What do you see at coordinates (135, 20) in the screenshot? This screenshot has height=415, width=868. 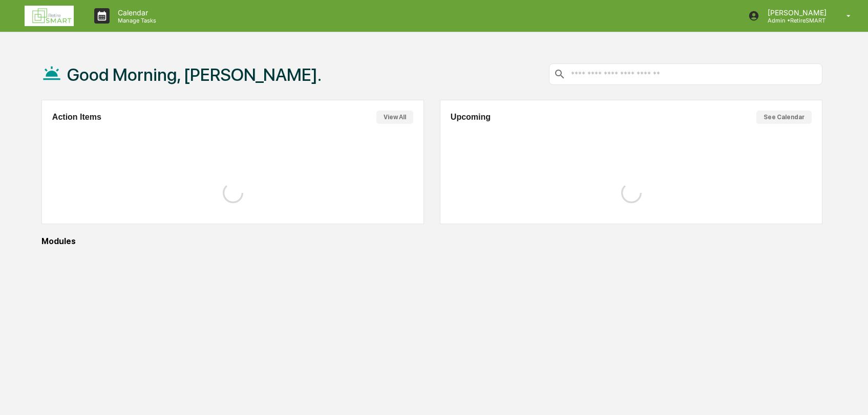 I see `p: Manage Tasks` at bounding box center [135, 20].